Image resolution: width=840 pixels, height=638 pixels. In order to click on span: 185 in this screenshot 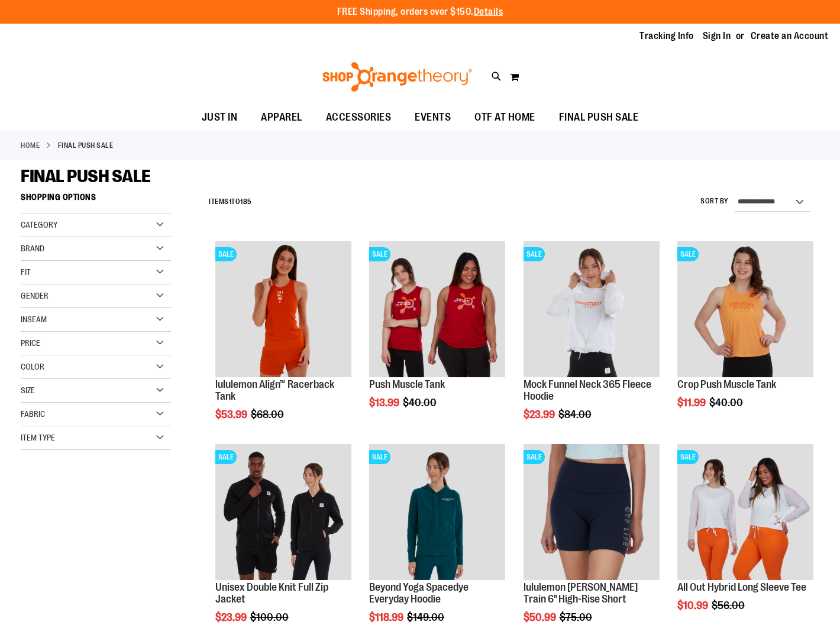, I will do `click(246, 202)`.